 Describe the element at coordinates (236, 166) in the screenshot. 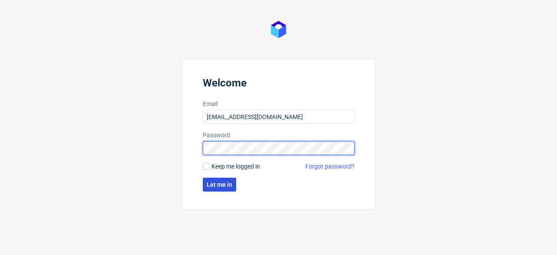

I see `span: Keep me logged in` at that location.